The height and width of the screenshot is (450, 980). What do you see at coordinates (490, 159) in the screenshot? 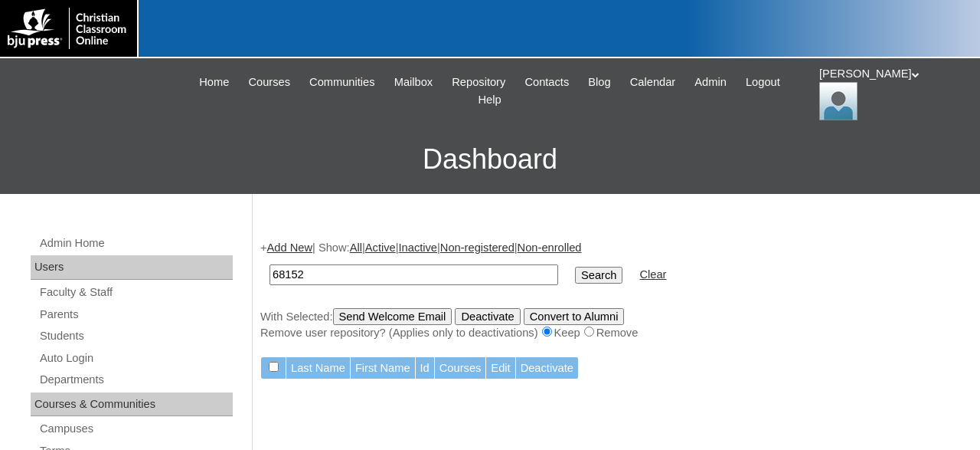
I see `h3: Dashboard` at bounding box center [490, 159].